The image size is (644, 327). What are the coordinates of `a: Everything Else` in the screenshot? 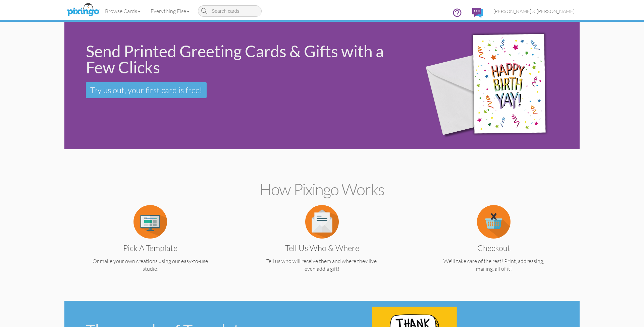 It's located at (170, 11).